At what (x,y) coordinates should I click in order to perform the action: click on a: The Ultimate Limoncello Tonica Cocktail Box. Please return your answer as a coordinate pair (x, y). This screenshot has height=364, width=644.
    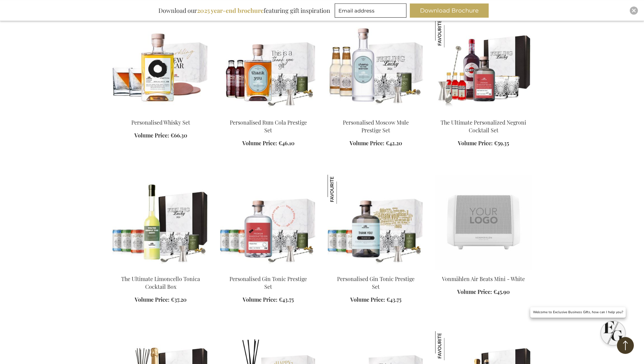
    Looking at the image, I should click on (161, 282).